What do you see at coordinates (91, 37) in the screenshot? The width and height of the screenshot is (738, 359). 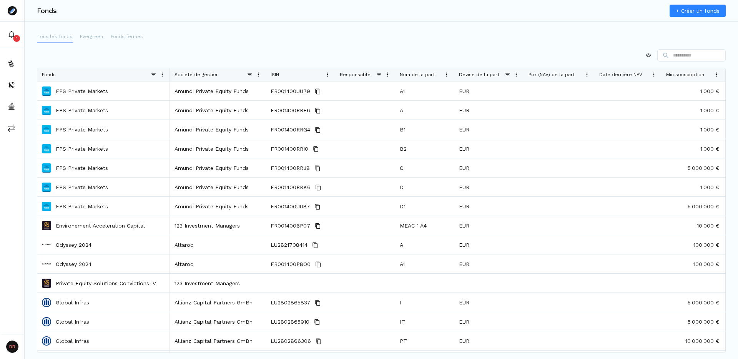 I see `p: Evergreen` at bounding box center [91, 37].